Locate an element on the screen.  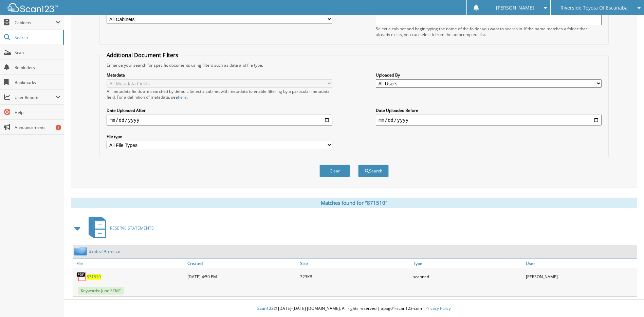
span: Keywords: June STMT is located at coordinates (101, 290).